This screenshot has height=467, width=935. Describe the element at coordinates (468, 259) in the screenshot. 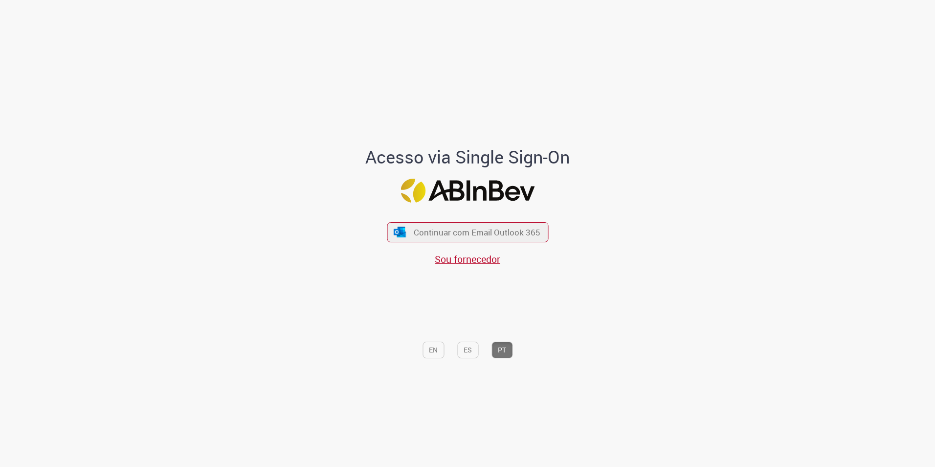

I see `a: Sou fornecedor` at that location.